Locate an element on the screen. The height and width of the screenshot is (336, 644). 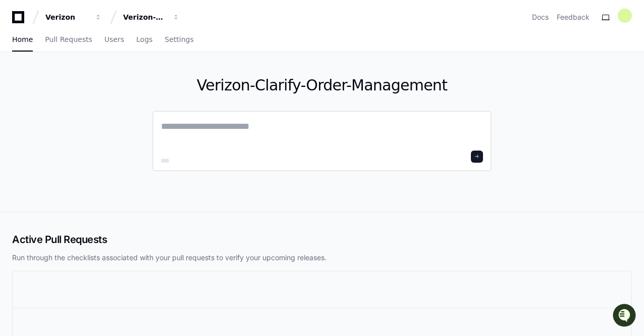
div: We're available if you need us! is located at coordinates (80, 89).